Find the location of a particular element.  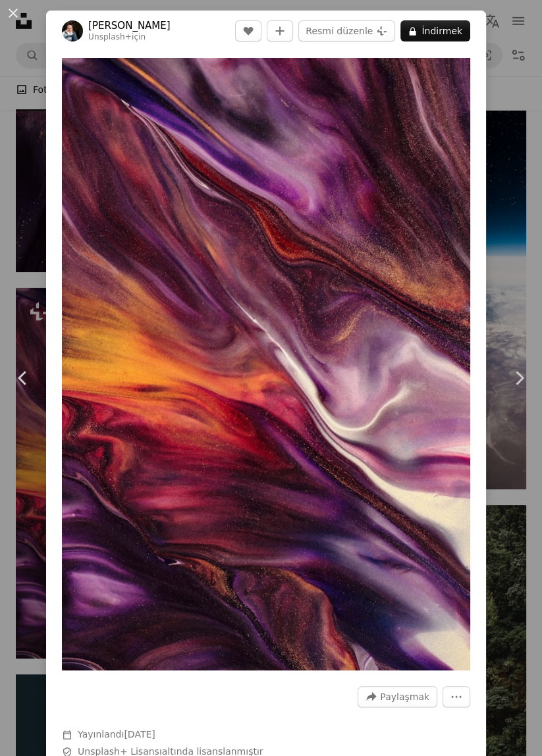

button: Resmi düzenle is located at coordinates (347, 31).